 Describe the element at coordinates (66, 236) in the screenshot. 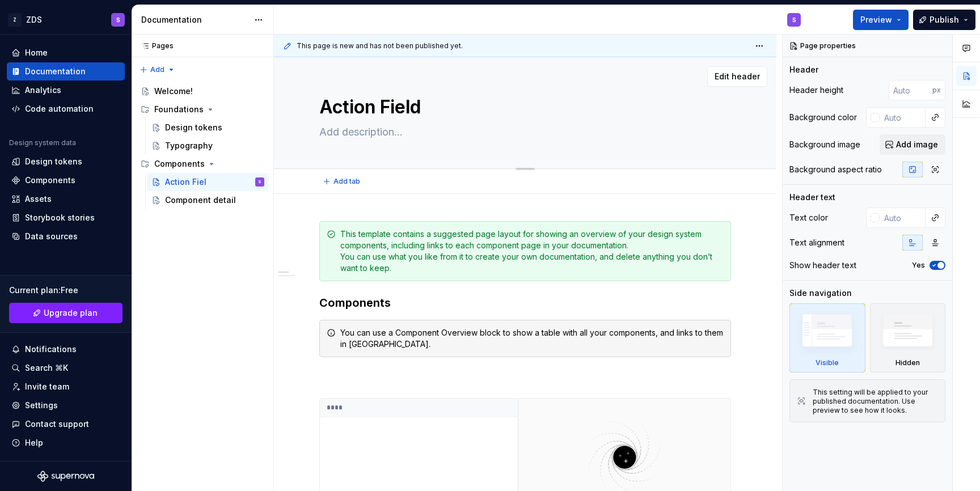

I see `a: Data sources` at that location.